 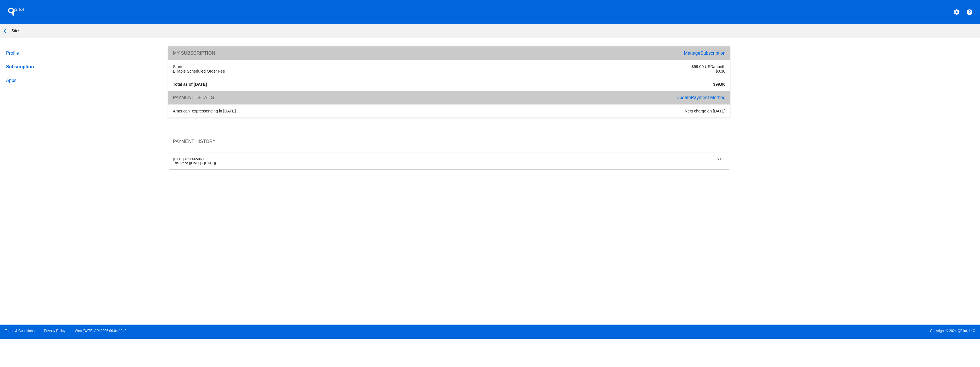 What do you see at coordinates (701, 97) in the screenshot?
I see `a: UpdatePayment Method` at bounding box center [701, 97].